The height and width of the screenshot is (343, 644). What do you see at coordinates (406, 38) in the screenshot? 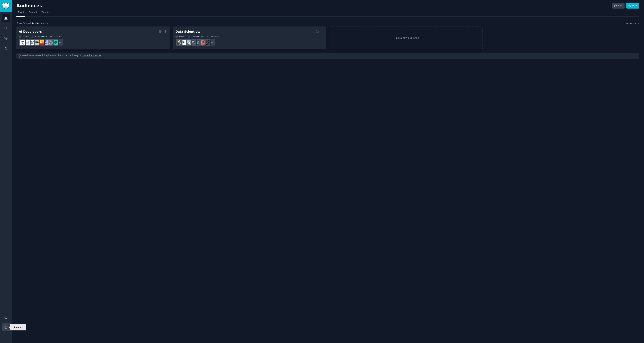
I see `a: Make a new audience` at bounding box center [406, 38].